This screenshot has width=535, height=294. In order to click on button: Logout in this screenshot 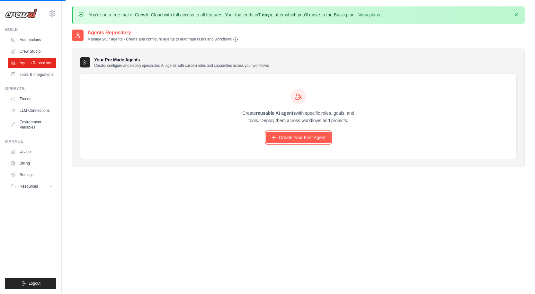, I will do `click(31, 283)`.